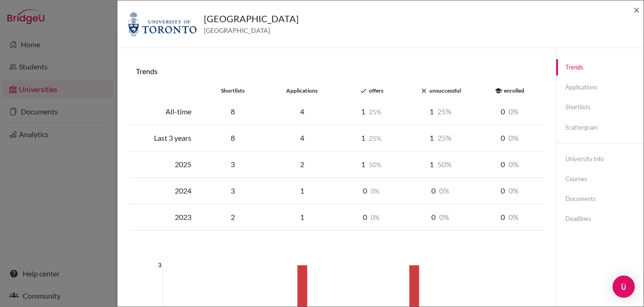 This screenshot has height=307, width=644. I want to click on div: Last 3 years, so click(163, 138).